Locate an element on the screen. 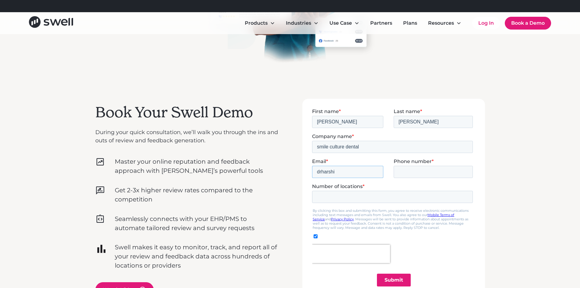 The height and width of the screenshot is (288, 580). a: Log In is located at coordinates (486, 23).